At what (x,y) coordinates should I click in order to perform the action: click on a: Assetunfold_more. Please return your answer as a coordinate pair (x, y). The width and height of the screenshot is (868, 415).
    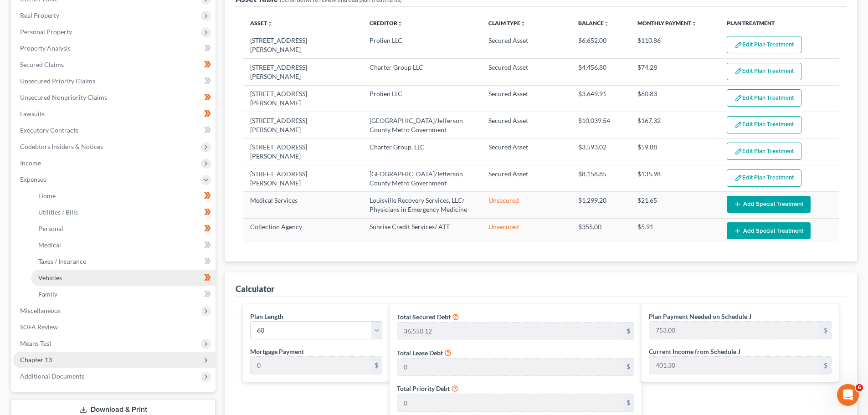
    Looking at the image, I should click on (261, 23).